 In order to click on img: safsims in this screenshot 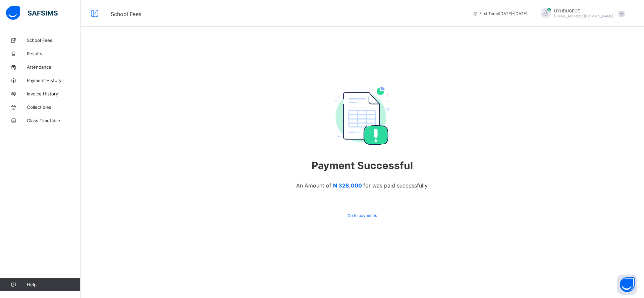, I will do `click(32, 13)`.